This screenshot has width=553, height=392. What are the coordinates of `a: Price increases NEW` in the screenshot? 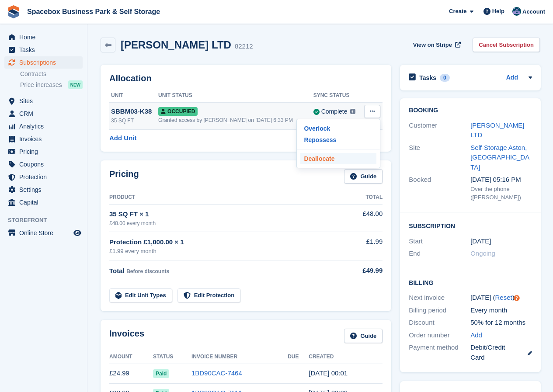 It's located at (51, 85).